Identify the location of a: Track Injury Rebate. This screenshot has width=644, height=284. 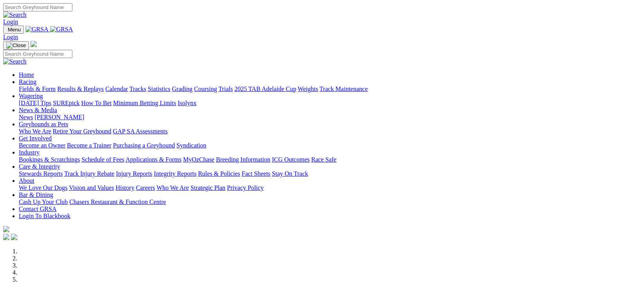
(89, 174).